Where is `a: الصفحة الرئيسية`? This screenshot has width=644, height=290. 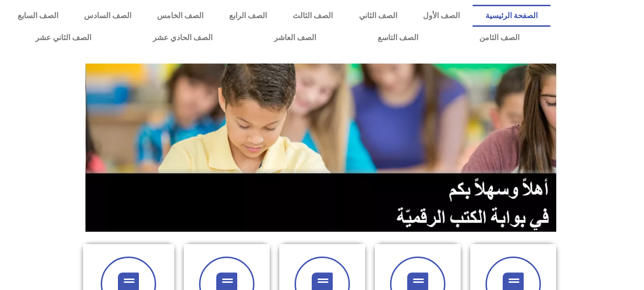 a: الصفحة الرئيسية is located at coordinates (511, 16).